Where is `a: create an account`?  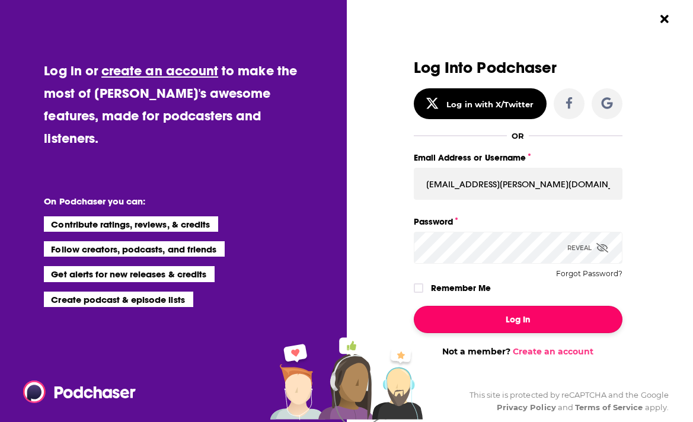 a: create an account is located at coordinates (160, 71).